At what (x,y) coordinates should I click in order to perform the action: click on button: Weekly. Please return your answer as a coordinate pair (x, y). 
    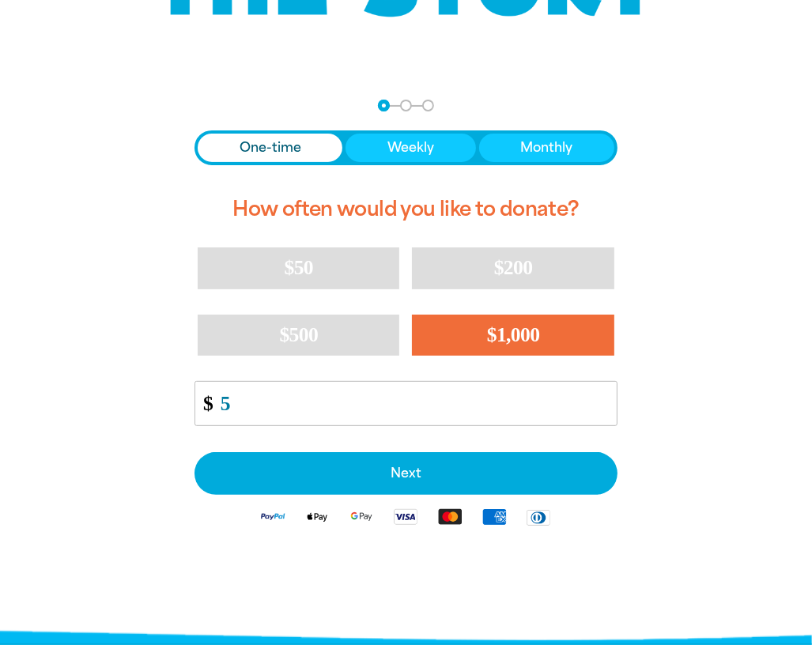
    Looking at the image, I should click on (411, 148).